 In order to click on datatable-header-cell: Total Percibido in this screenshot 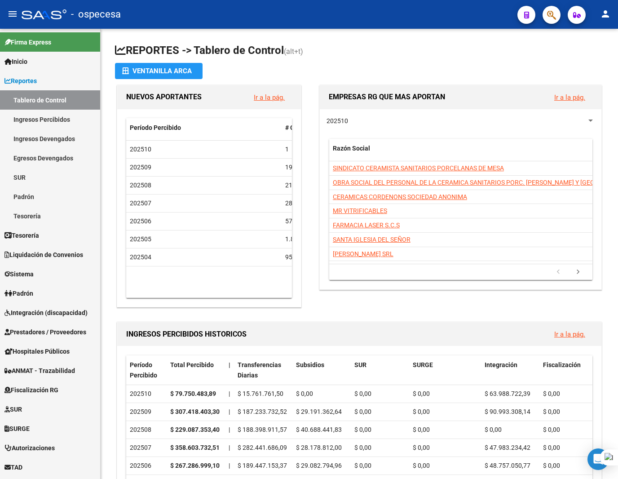, I will do `click(196, 370)`.